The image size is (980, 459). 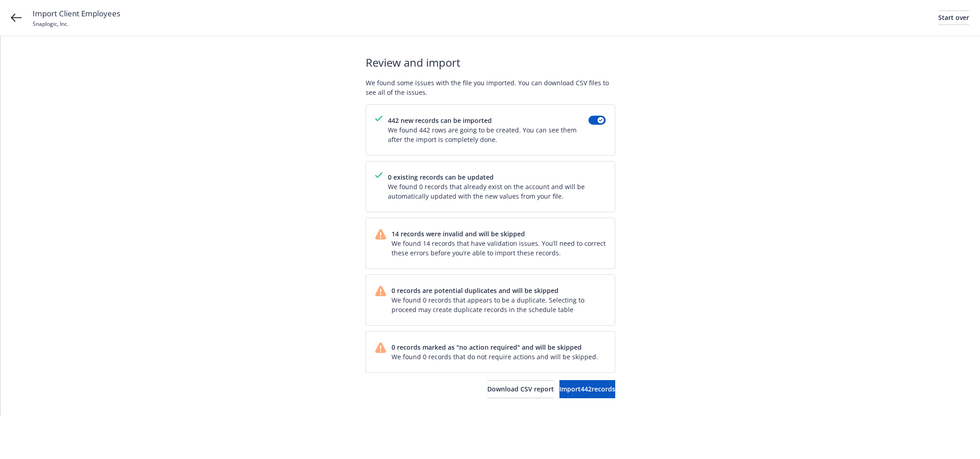 What do you see at coordinates (520, 390) in the screenshot?
I see `button: Download CSV report` at bounding box center [520, 390].